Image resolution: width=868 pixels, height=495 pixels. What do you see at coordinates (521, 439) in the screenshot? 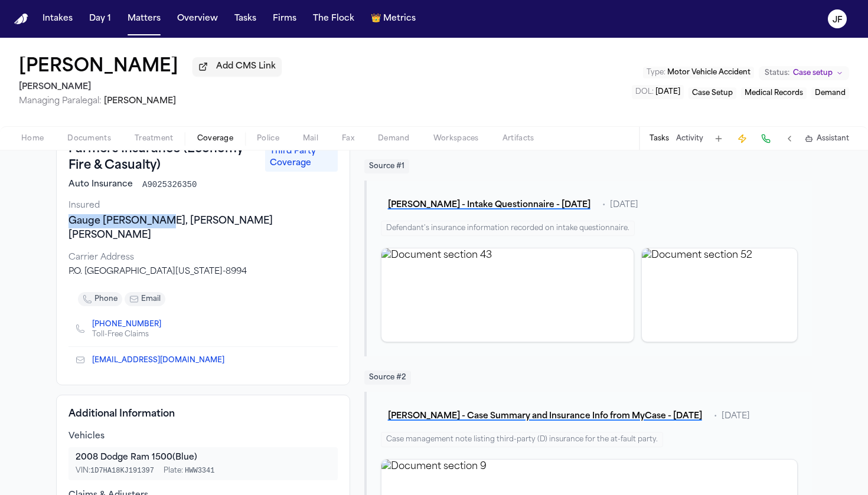
I see `div: Case management note listing third-party (D) insurance for the at-fault party.` at bounding box center [521, 439].